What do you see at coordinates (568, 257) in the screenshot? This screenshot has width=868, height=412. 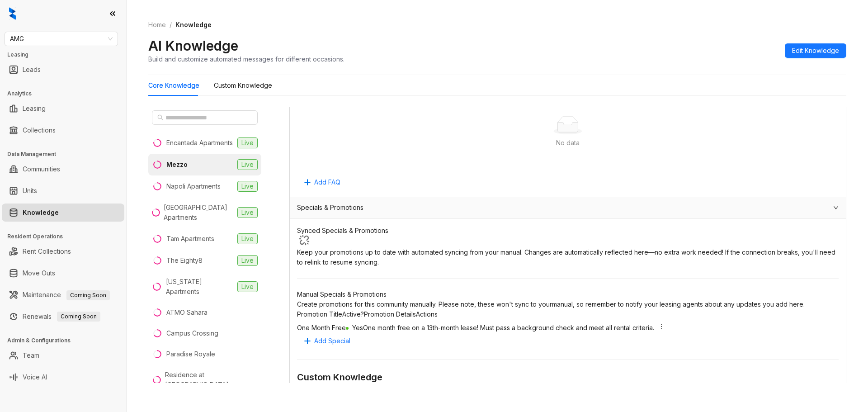 I see `div: Keep your promotions up to date with automated syncing from your manual . Changes are automatical...` at bounding box center [568, 257].